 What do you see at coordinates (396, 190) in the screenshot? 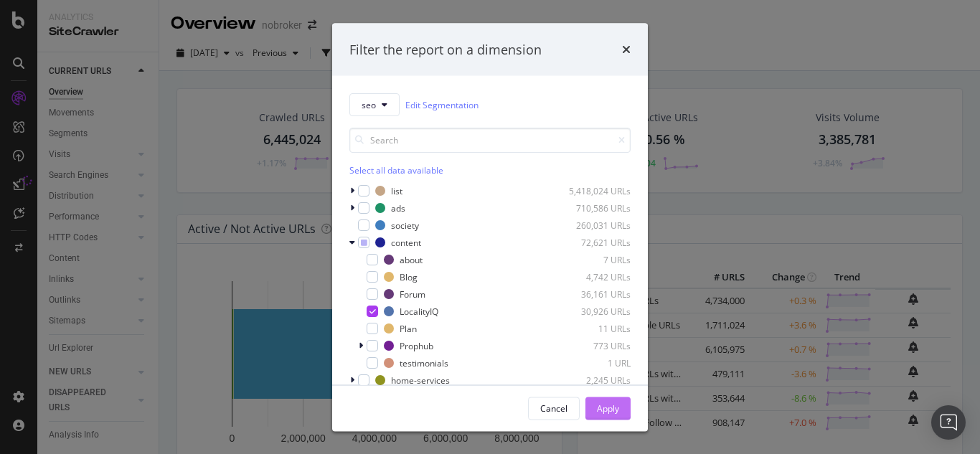
I see `div: list` at bounding box center [396, 190].